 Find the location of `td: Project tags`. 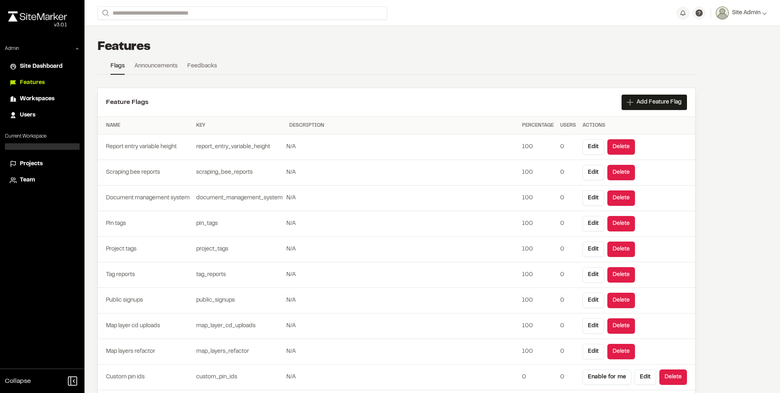

td: Project tags is located at coordinates (145, 249).